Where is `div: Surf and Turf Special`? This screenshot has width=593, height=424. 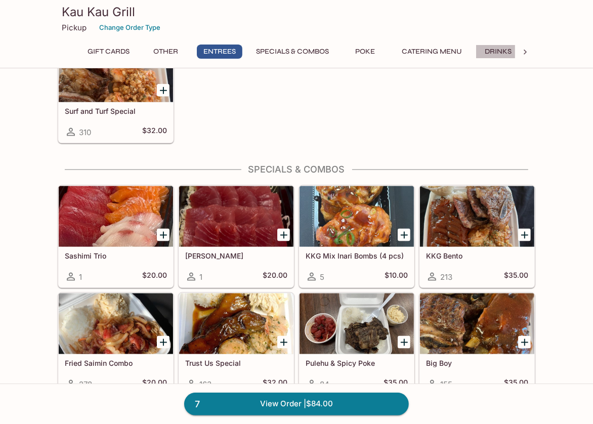
div: Surf and Turf Special is located at coordinates (116, 72).